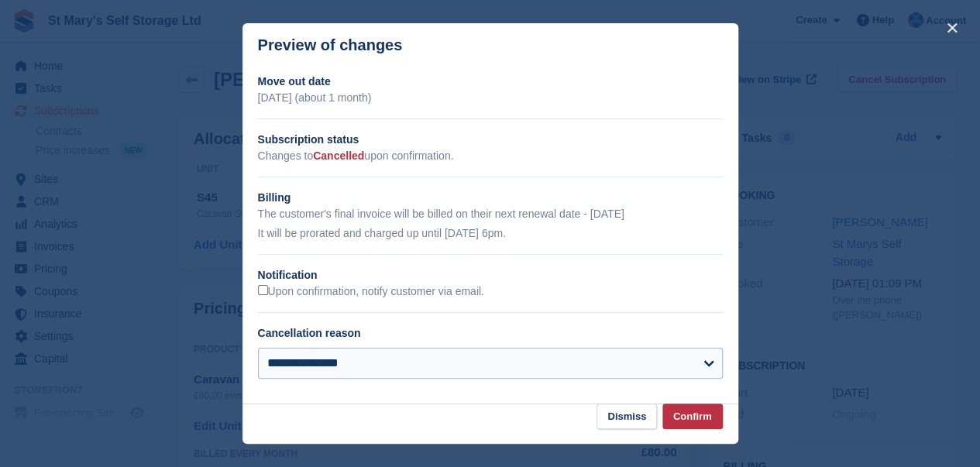 Image resolution: width=980 pixels, height=467 pixels. What do you see at coordinates (490, 197) in the screenshot?
I see `h2: Billing` at bounding box center [490, 197].